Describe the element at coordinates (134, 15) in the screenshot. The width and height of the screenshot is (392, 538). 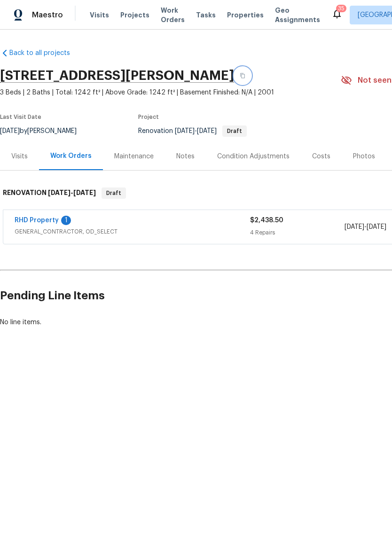
I see `span: Projects` at that location.